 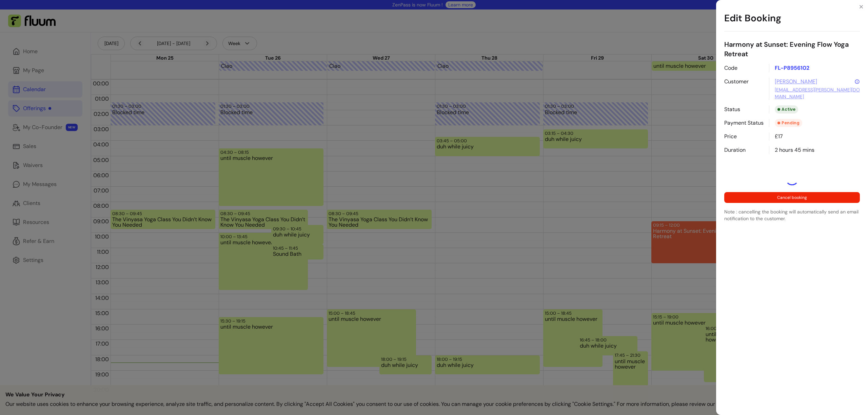 I want to click on div: Active, so click(x=786, y=109).